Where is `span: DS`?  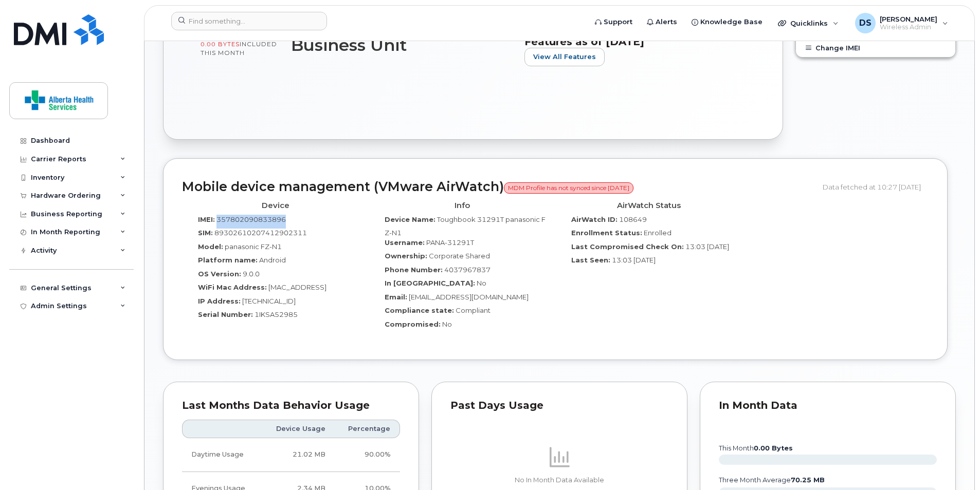
span: DS is located at coordinates (865, 23).